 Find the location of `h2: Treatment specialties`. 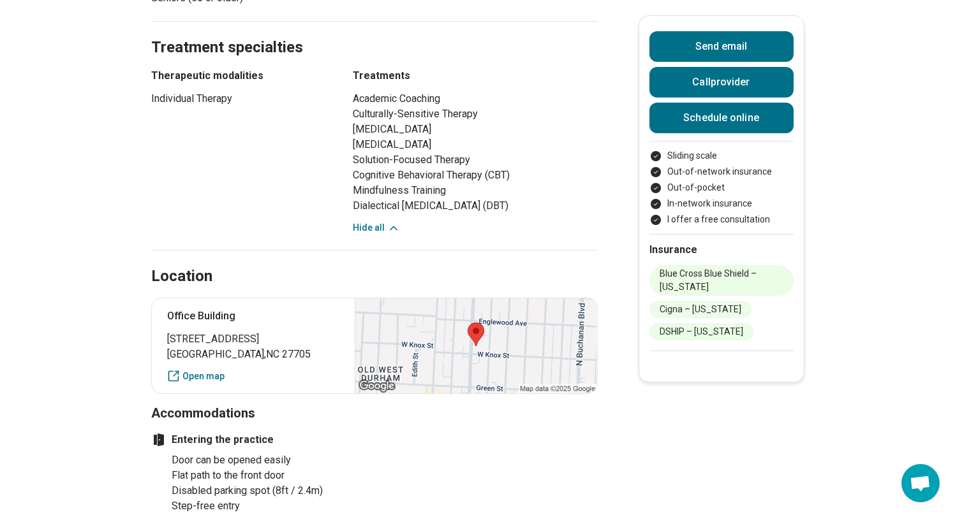

h2: Treatment specialties is located at coordinates (374, 33).